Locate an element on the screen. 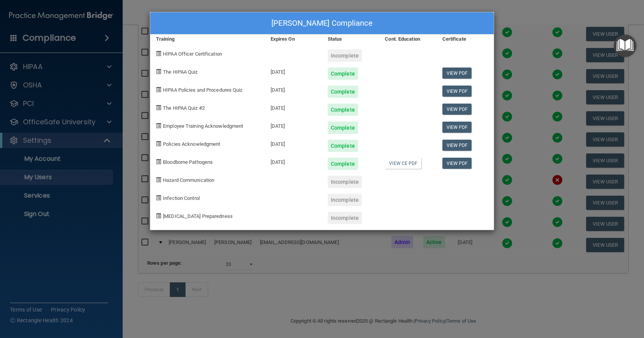 The height and width of the screenshot is (338, 644). span: HIPAA Officer Certification is located at coordinates (193, 54).